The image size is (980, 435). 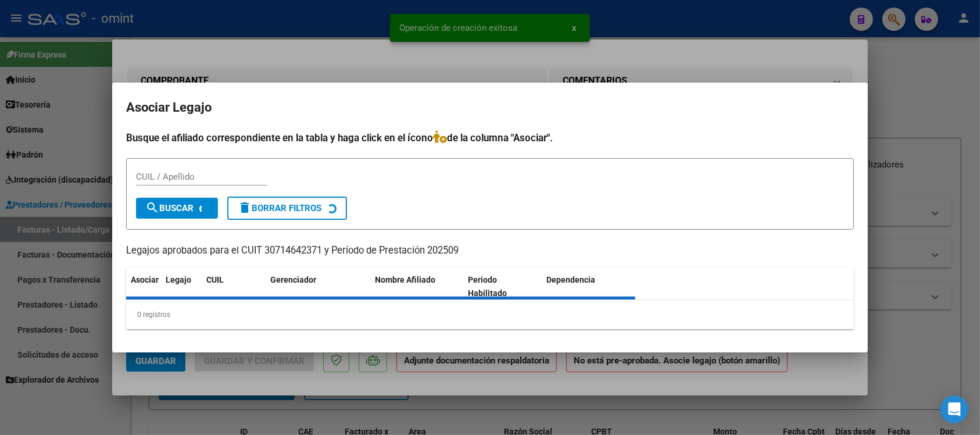 I want to click on datatable-header-cell: Nombre Afiliado, so click(x=416, y=286).